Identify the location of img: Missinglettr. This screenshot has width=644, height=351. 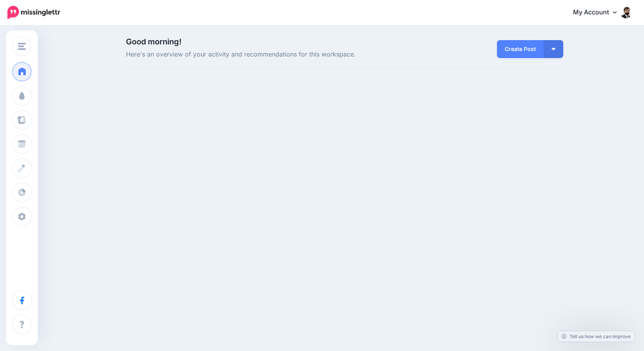
(34, 13).